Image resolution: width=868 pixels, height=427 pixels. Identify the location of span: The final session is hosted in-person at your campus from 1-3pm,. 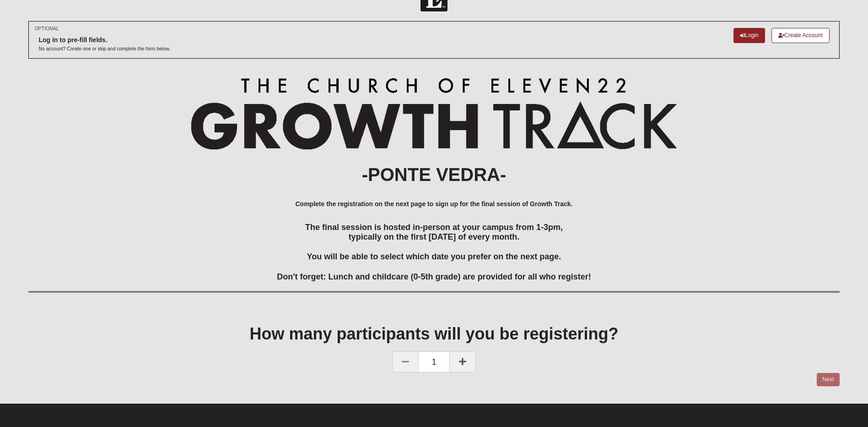
(434, 227).